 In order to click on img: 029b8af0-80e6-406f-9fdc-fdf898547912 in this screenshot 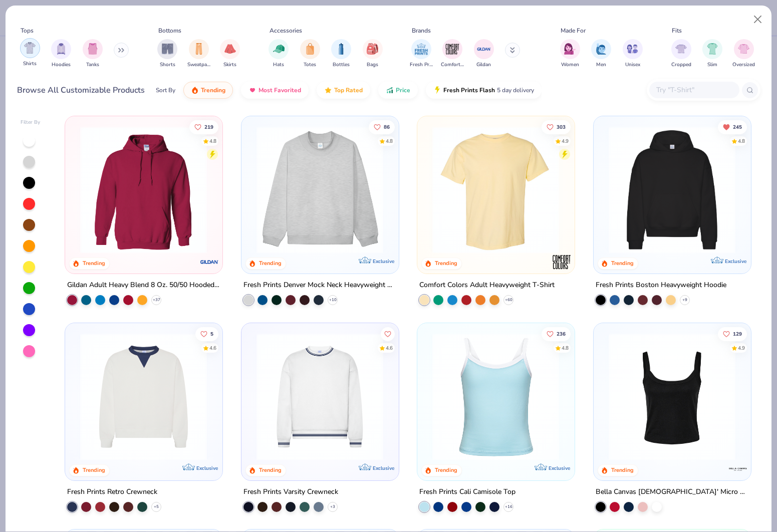, I will do `click(495, 190)`.